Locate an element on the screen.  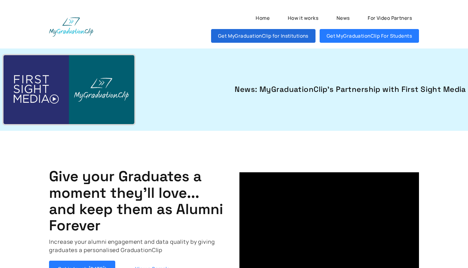
a: News: MyGraduationClip's Partnership with First Sight Media is located at coordinates (306, 89).